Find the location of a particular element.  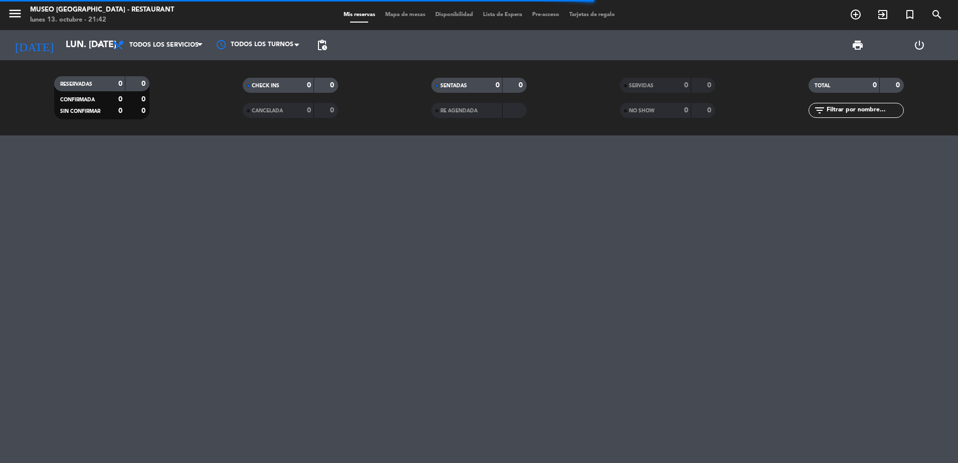

span: CHECK INS is located at coordinates (265, 86).